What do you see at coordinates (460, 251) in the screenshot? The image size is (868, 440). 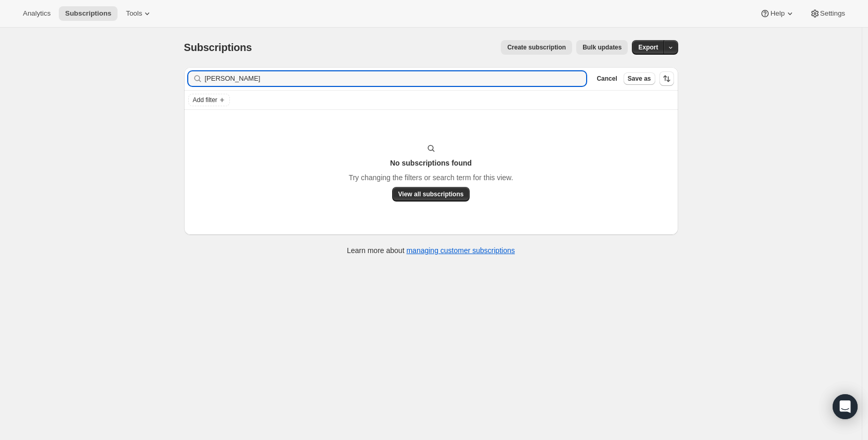 I see `a: managing customer subscriptions` at bounding box center [460, 251].